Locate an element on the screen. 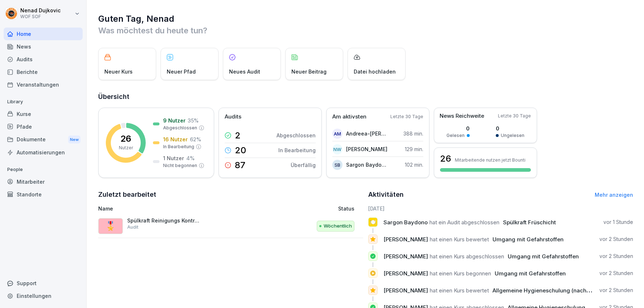 This screenshot has width=644, height=308. p: Library is located at coordinates (43, 101).